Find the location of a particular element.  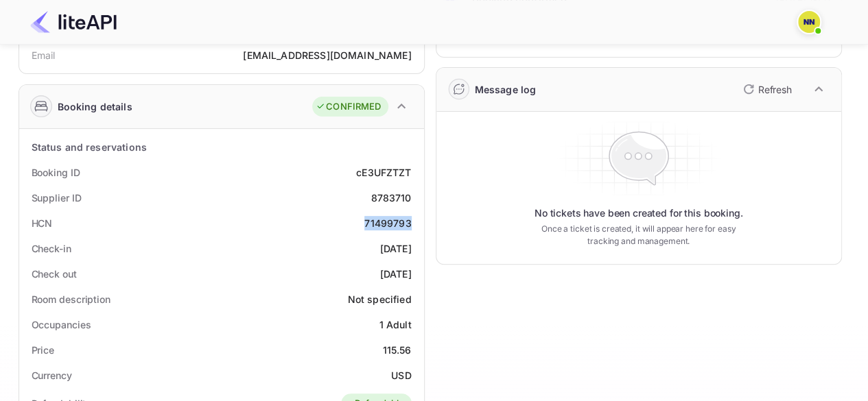

div: HCN is located at coordinates (42, 223).